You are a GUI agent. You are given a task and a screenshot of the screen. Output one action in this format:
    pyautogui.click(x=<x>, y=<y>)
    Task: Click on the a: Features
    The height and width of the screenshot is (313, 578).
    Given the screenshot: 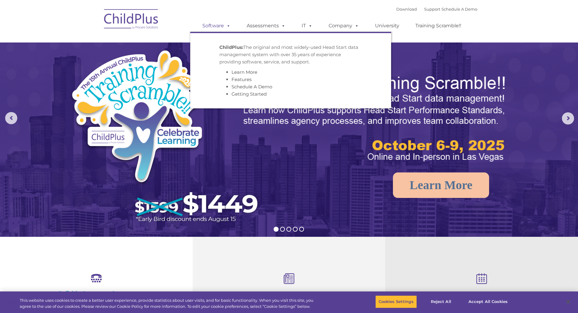 What is the action you would take?
    pyautogui.click(x=241, y=79)
    